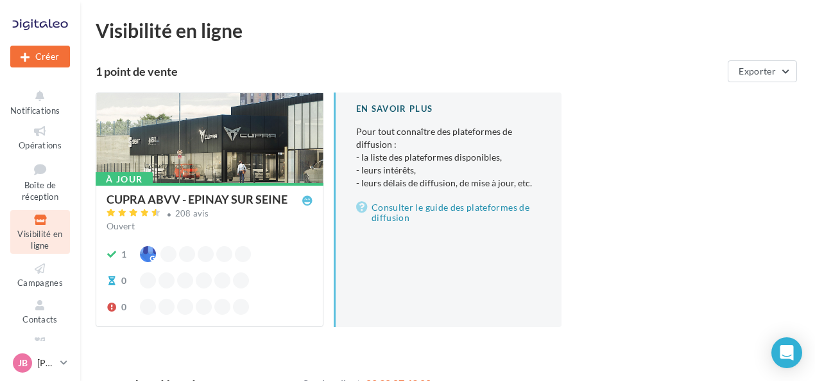 Image resolution: width=815 pixels, height=381 pixels. What do you see at coordinates (40, 348) in the screenshot?
I see `a: Médiathèque` at bounding box center [40, 348].